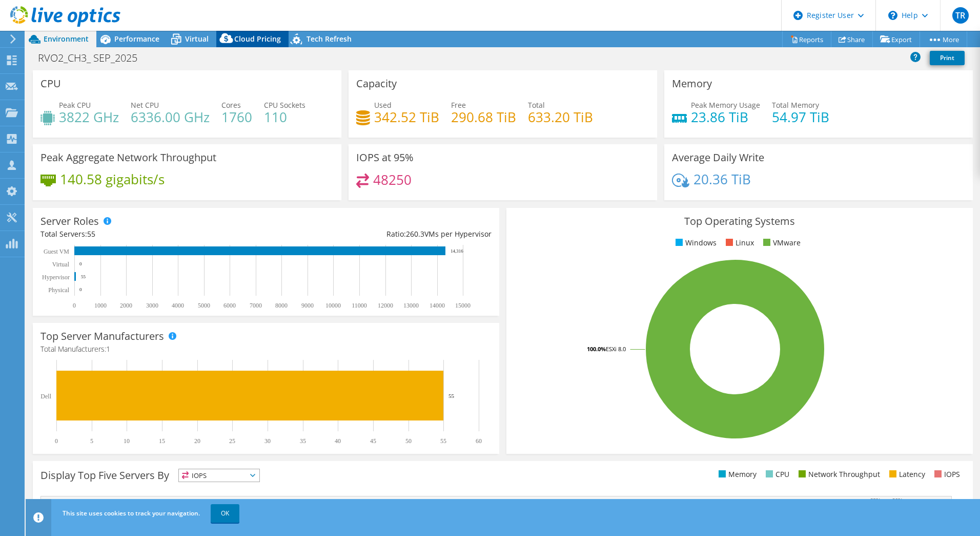  Describe the element at coordinates (70, 221) in the screenshot. I see `h3: Server Roles` at that location.